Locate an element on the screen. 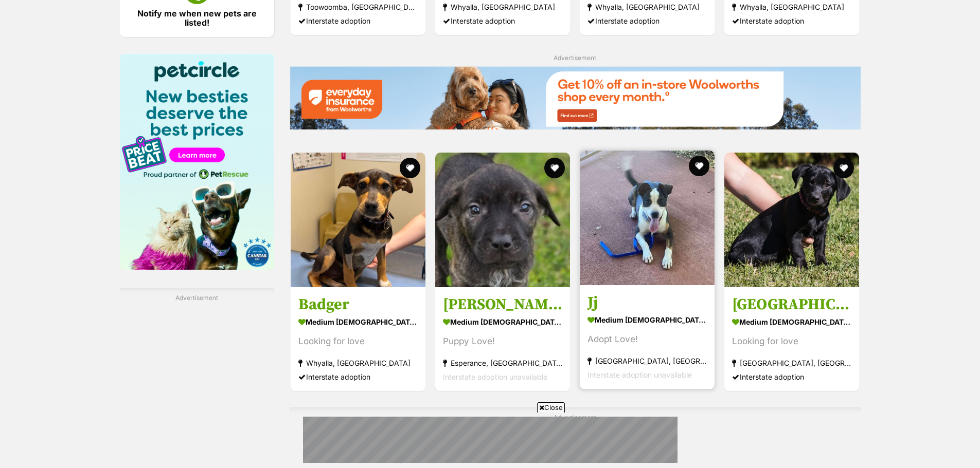 The width and height of the screenshot is (980, 468). span: Close is located at coordinates (551, 407).